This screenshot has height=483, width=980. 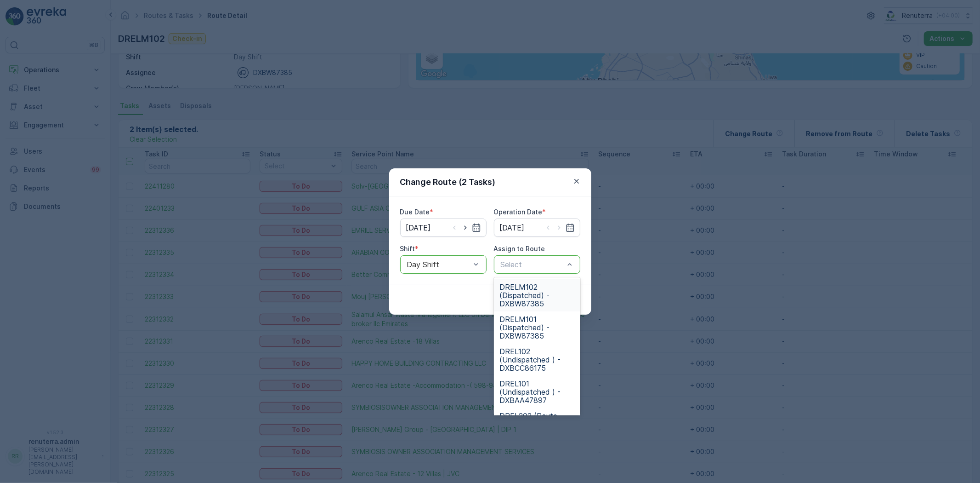 What do you see at coordinates (414, 211) in the screenshot?
I see `label: Due Date` at bounding box center [414, 211].